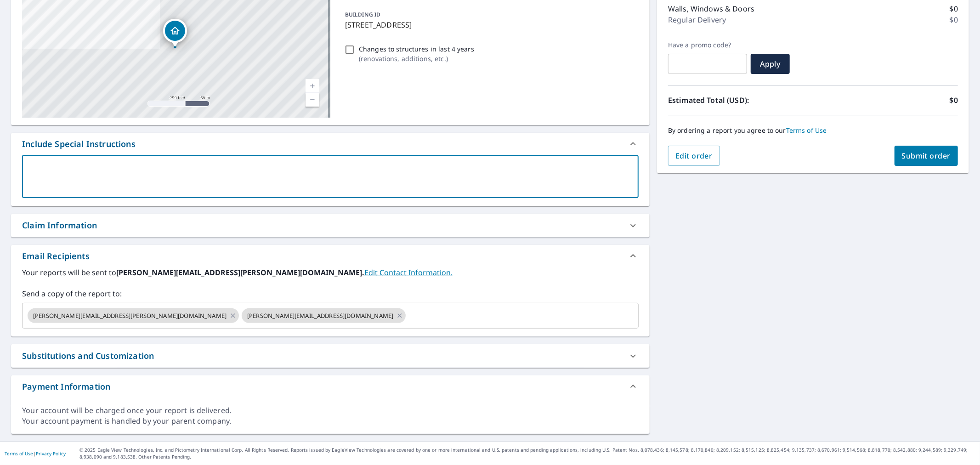 This screenshot has width=980, height=465. Describe the element at coordinates (708, 45) in the screenshot. I see `label: Have a promo code?` at that location.